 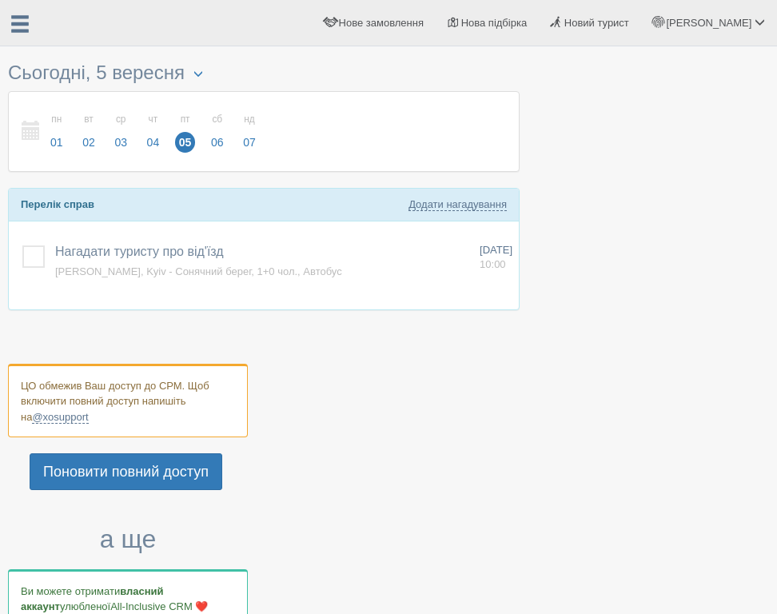 I want to click on small: сб, so click(x=217, y=119).